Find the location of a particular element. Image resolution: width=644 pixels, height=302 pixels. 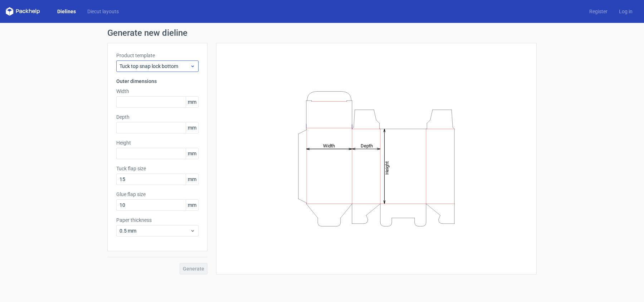

a: Log in is located at coordinates (626, 12).